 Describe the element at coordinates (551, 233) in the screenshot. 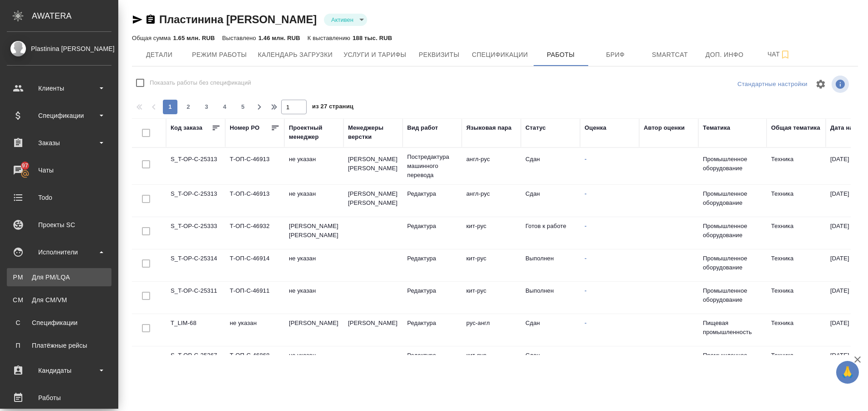

I see `td: Готов к работе` at that location.